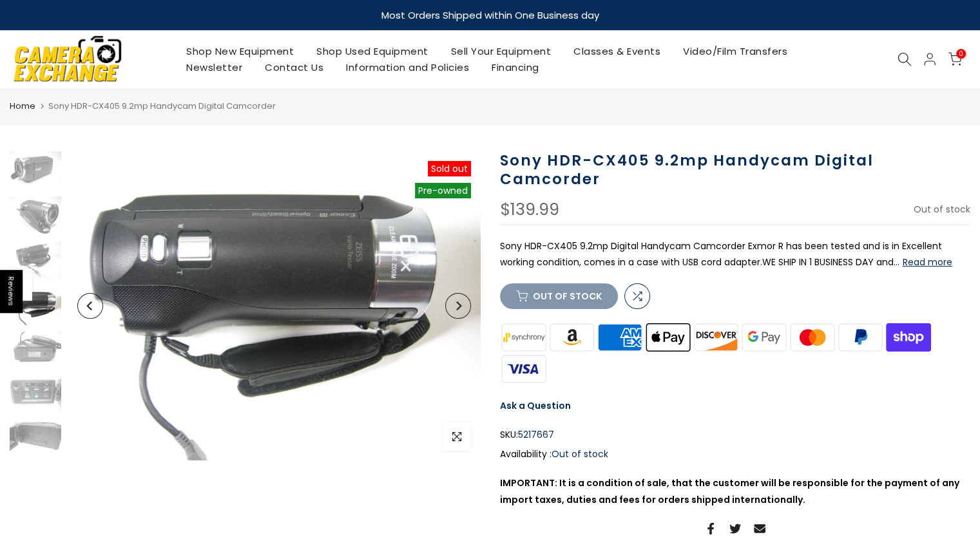 This screenshot has height=537, width=980. Describe the element at coordinates (240, 51) in the screenshot. I see `a: Shop New Equipment` at that location.